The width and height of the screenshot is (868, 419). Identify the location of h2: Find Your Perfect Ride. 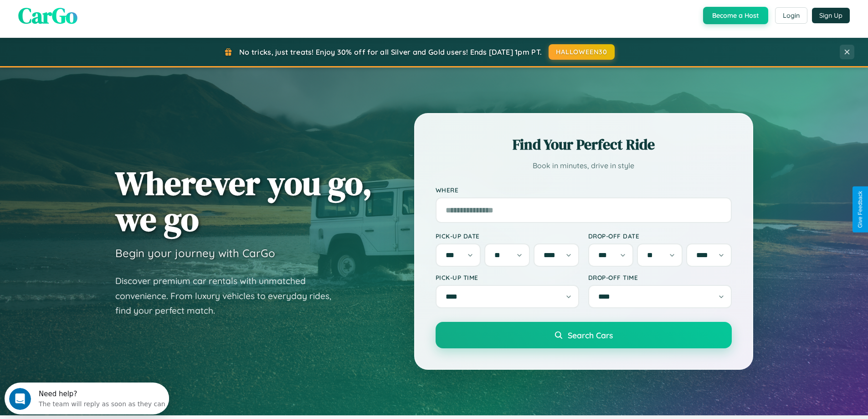
(583, 145).